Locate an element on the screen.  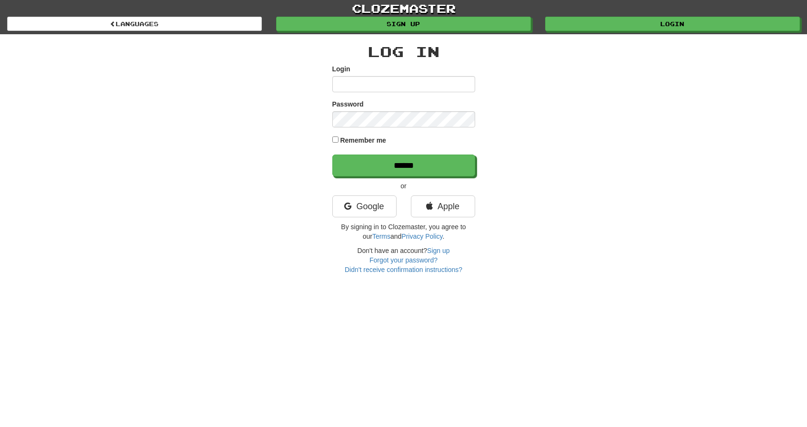
a: Apple is located at coordinates (443, 207).